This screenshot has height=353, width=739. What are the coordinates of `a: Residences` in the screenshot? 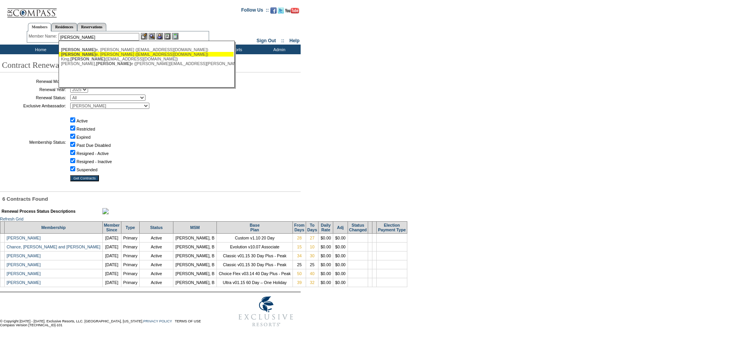 It's located at (64, 27).